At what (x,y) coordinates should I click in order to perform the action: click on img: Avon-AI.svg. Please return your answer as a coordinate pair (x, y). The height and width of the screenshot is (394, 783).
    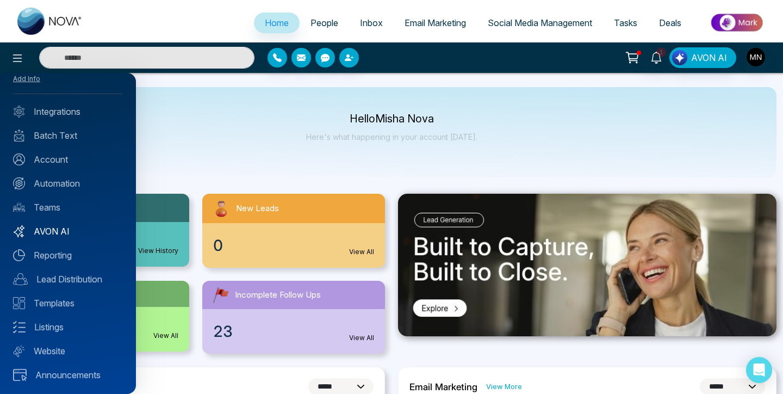
    Looking at the image, I should click on (19, 231).